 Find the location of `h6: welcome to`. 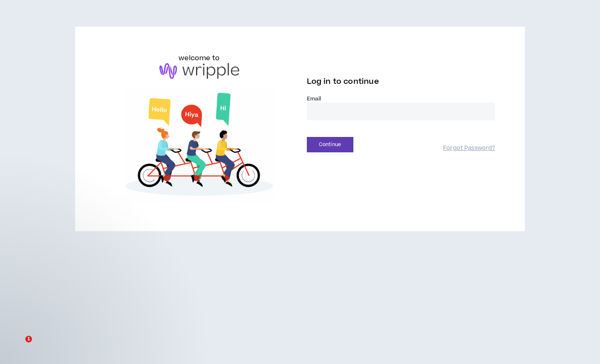

h6: welcome to is located at coordinates (199, 58).